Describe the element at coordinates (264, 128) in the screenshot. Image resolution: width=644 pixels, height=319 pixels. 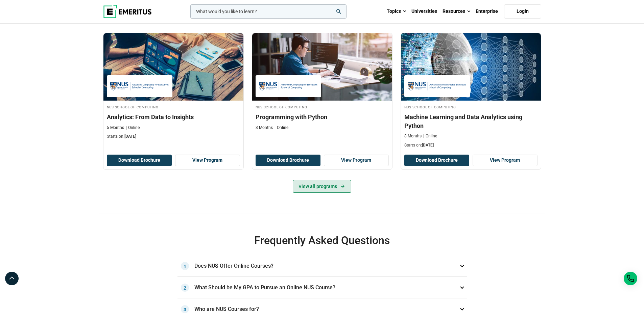
I see `p: 3 Months` at that location.